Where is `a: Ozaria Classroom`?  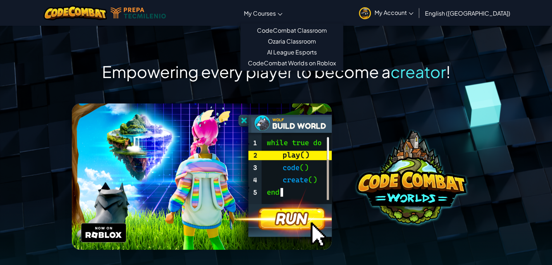
a: Ozaria Classroom is located at coordinates (292, 41).